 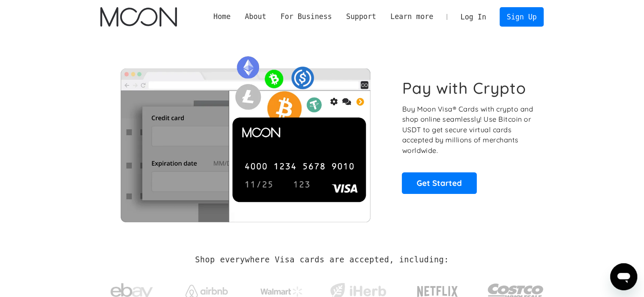 What do you see at coordinates (464, 88) in the screenshot?
I see `h1: Pay with Crypto` at bounding box center [464, 88].